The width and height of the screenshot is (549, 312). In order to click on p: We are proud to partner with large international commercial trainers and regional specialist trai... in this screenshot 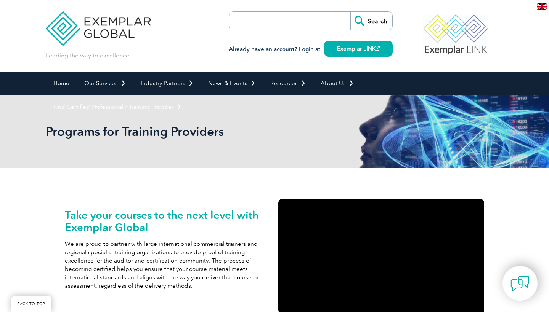, I will do `click(168, 265)`.